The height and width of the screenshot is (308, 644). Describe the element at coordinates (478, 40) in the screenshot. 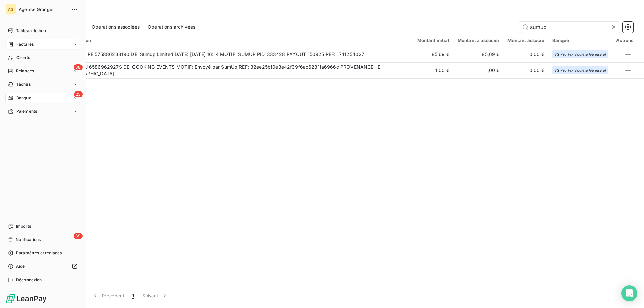

I see `div: Montant à associer` at that location.